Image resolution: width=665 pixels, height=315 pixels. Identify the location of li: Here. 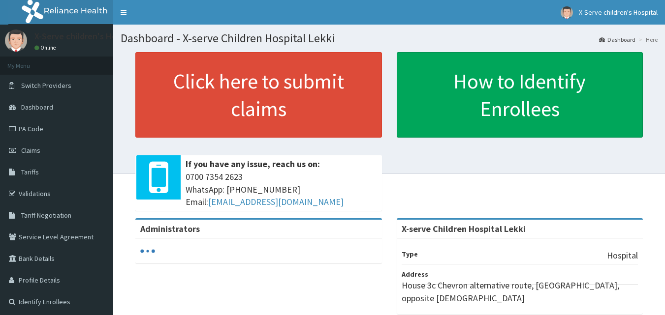
(647, 39).